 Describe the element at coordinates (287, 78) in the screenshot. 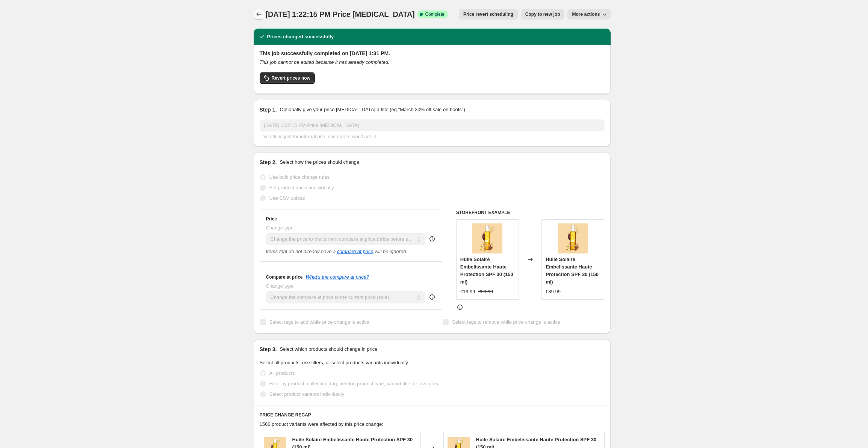

I see `button: Revert prices now` at that location.